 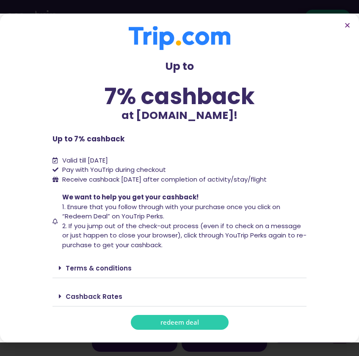 What do you see at coordinates (113, 170) in the screenshot?
I see `span: Pay with YouTrip during checkout` at bounding box center [113, 170].